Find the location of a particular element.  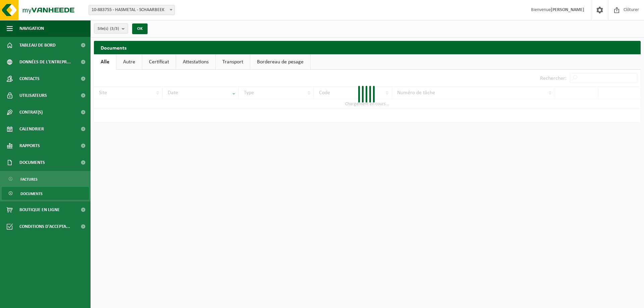

a: Autre is located at coordinates (129, 62).